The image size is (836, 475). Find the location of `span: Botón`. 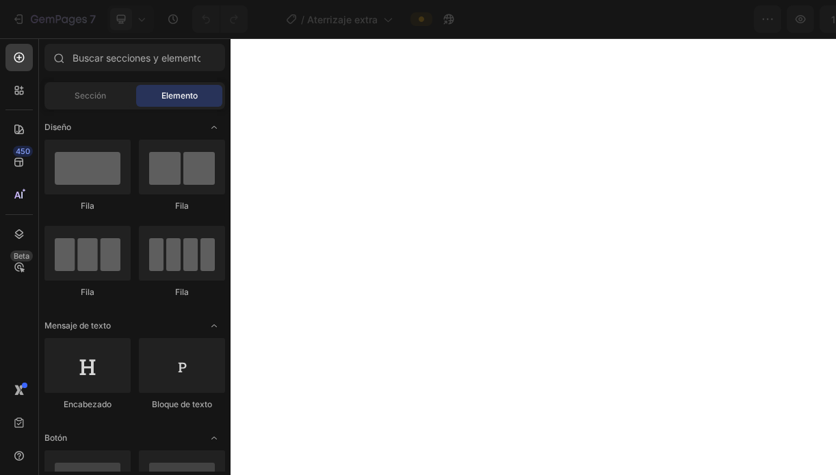

span: Botón is located at coordinates (55, 438).